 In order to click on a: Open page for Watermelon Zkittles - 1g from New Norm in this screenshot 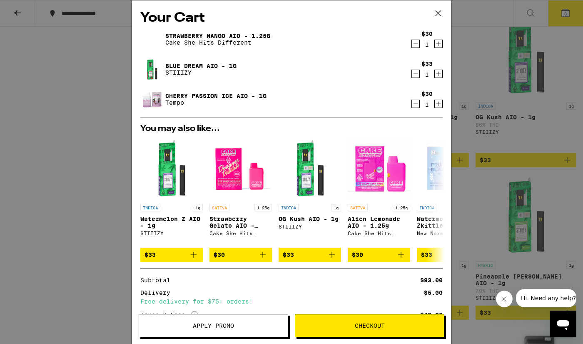, I will do `click(448, 192)`.